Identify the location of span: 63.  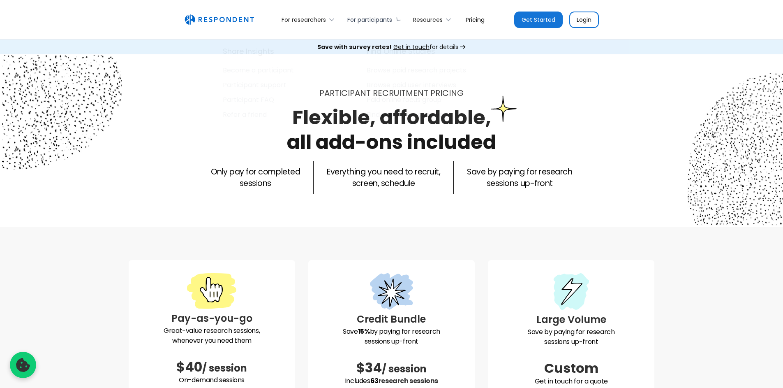
(374, 380).